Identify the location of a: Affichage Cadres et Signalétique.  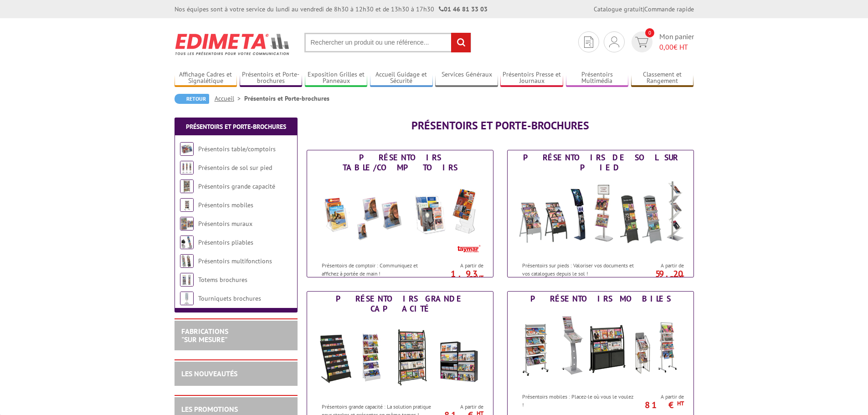
(206, 78).